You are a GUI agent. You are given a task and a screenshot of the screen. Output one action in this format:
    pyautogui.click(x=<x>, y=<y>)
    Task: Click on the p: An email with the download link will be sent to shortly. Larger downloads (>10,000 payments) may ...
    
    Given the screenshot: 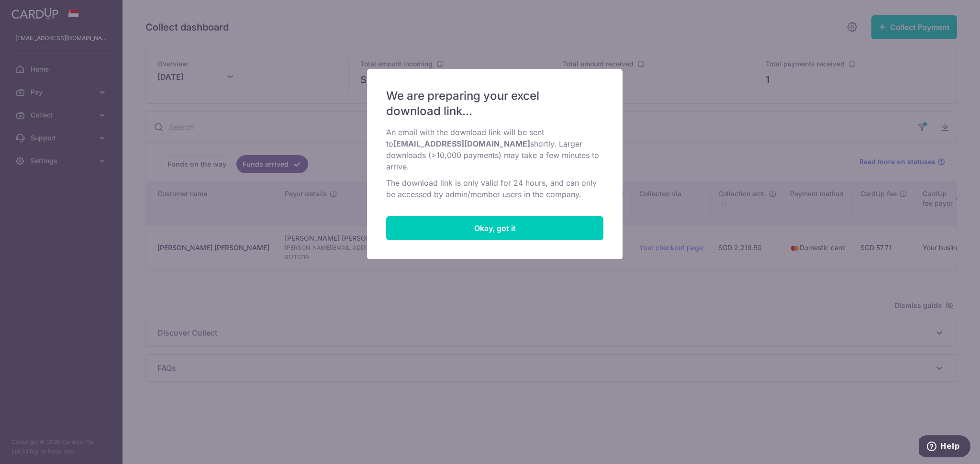 What is the action you would take?
    pyautogui.click(x=494, y=149)
    